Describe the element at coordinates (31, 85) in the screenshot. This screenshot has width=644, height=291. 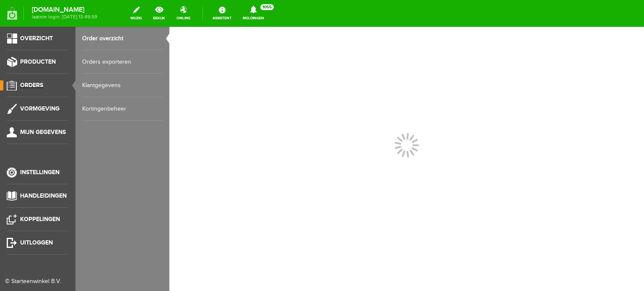
I see `span: Orders` at that location.